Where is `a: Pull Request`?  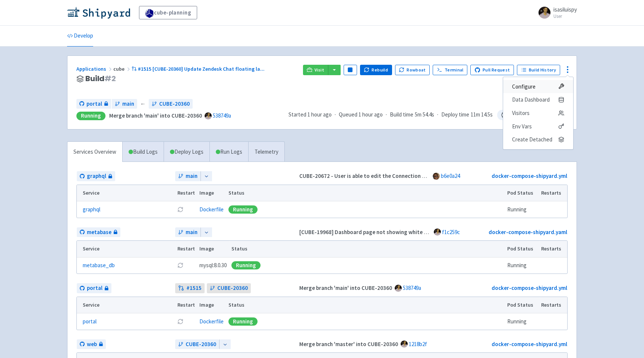 a: Pull Request is located at coordinates (492, 70).